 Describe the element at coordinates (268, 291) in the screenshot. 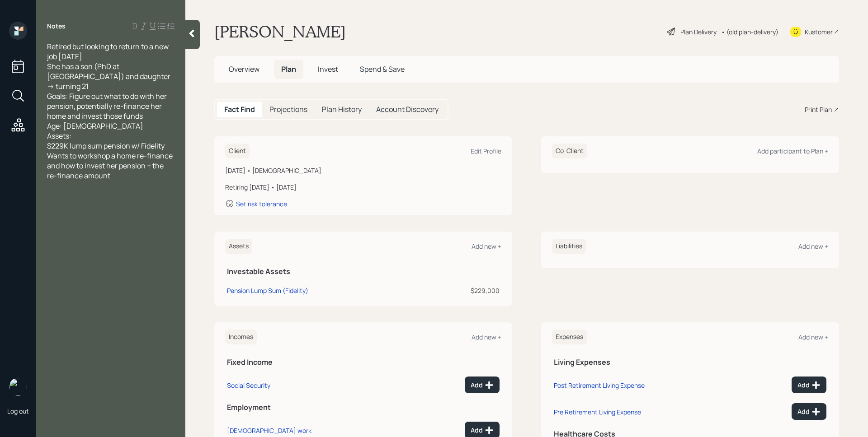

I see `div: Pension Lump Sum (Fidelity)` at that location.